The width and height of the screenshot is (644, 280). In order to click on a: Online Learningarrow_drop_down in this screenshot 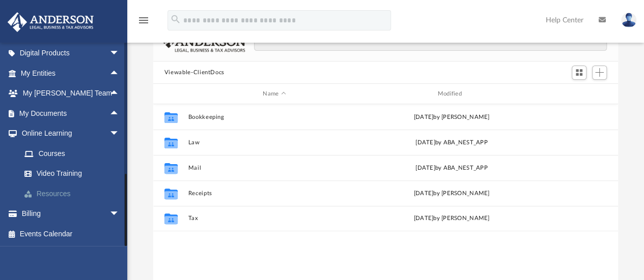, I will do `click(71, 134)`.